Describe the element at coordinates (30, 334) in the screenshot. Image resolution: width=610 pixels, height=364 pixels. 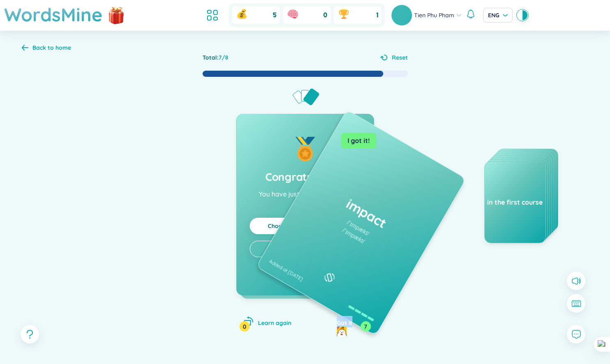
I see `span: question` at that location.